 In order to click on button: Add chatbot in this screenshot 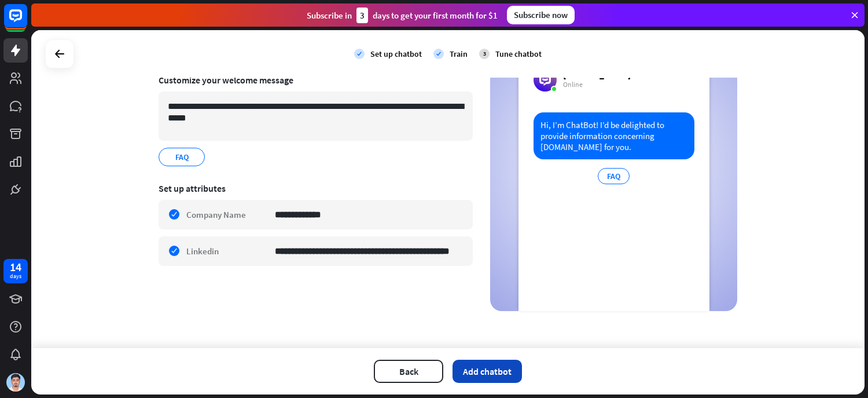, I will do `click(487, 371)`.